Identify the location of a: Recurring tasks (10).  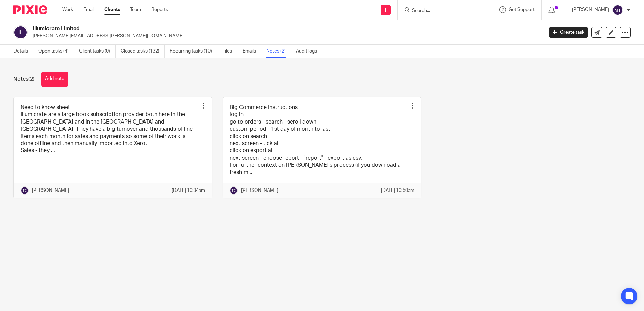
(194, 52).